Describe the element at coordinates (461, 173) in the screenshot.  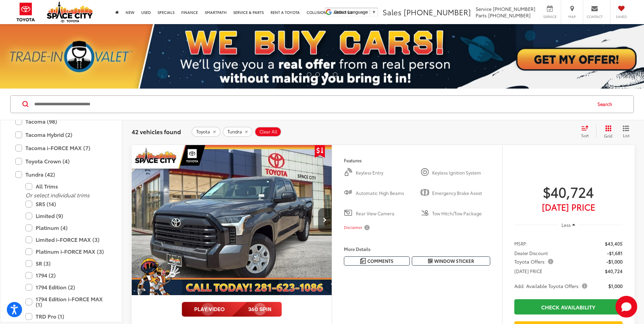
I see `span: Keyless Ignition System` at that location.